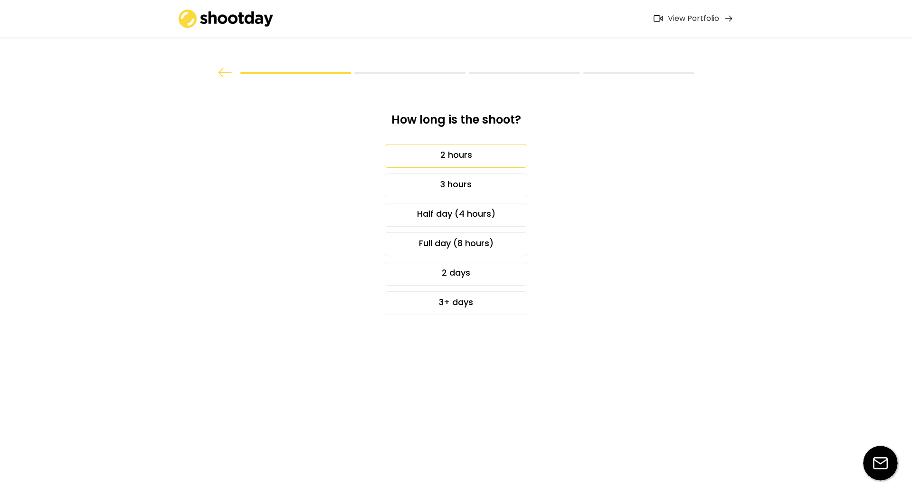 The image size is (912, 490). Describe the element at coordinates (456, 215) in the screenshot. I see `div: Half day (4 hours)` at that location.